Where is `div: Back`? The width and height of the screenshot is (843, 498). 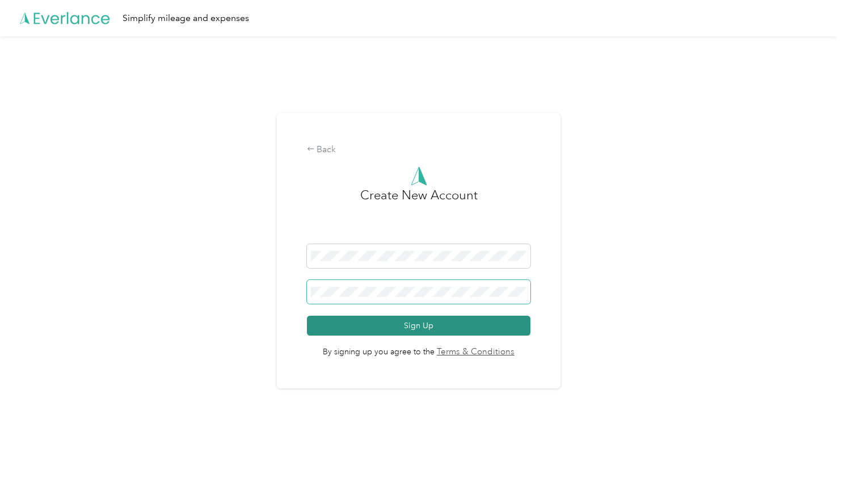 div: Back is located at coordinates (419, 150).